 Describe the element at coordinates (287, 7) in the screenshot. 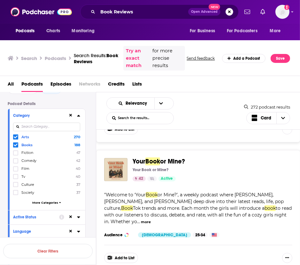

I see `svg: Add a profile image` at that location.